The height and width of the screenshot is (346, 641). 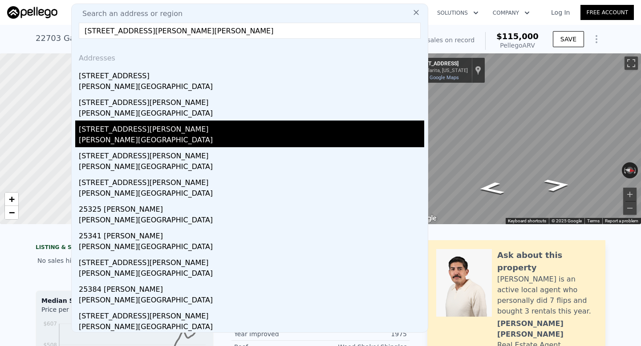 What do you see at coordinates (517, 45) in the screenshot?
I see `div: Pellego ARV` at bounding box center [517, 45].